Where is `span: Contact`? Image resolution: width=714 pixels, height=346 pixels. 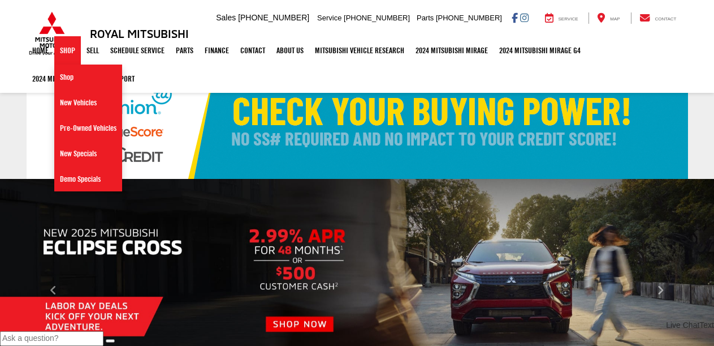
span: Contact is located at coordinates (666, 19).